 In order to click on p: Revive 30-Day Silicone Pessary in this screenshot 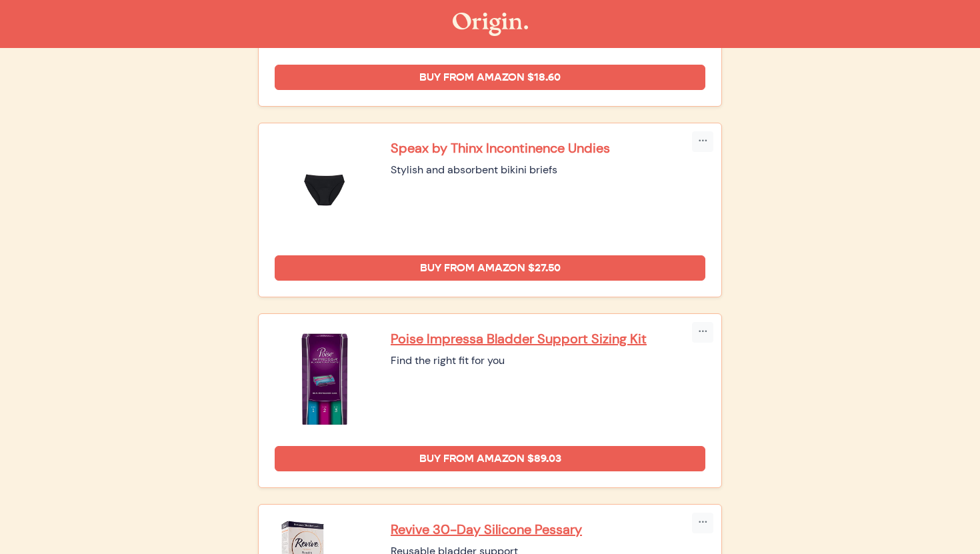, I will do `click(548, 530)`.